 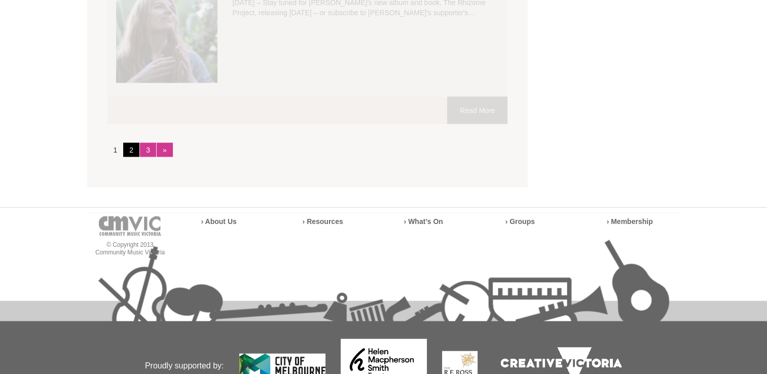 I want to click on p: © Copyright 2013 Community Music Victoria, so click(x=130, y=249).